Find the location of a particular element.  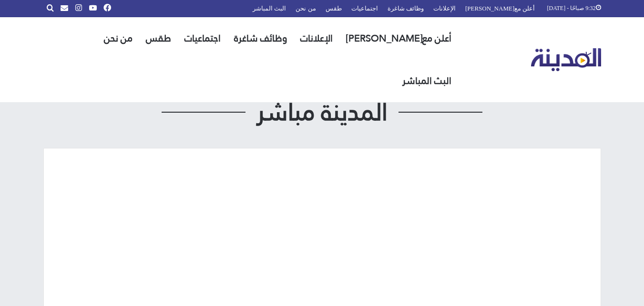

a: اجتماعيات is located at coordinates (203, 38).